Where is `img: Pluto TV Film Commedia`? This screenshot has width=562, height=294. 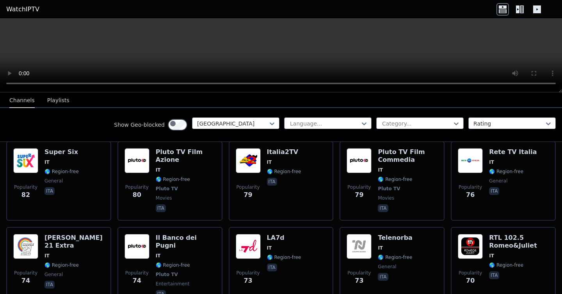 img: Pluto TV Film Commedia is located at coordinates (359, 161).